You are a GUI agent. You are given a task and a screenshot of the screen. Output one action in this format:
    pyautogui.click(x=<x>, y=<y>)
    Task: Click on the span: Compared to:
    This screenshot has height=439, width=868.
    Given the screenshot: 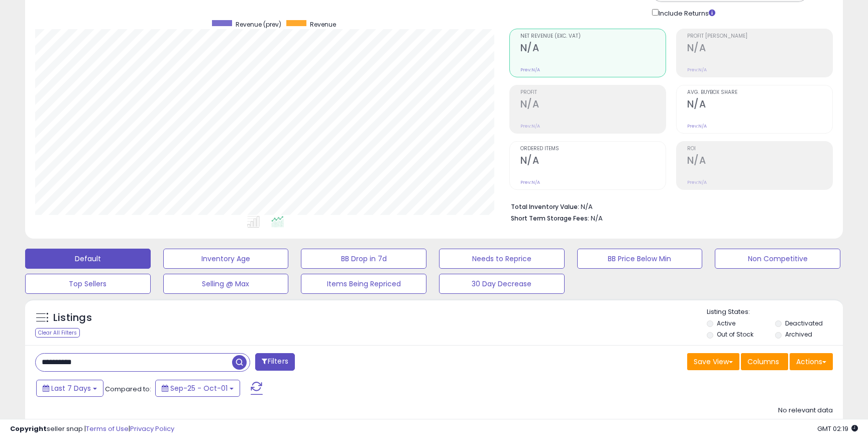 What is the action you would take?
    pyautogui.click(x=128, y=389)
    